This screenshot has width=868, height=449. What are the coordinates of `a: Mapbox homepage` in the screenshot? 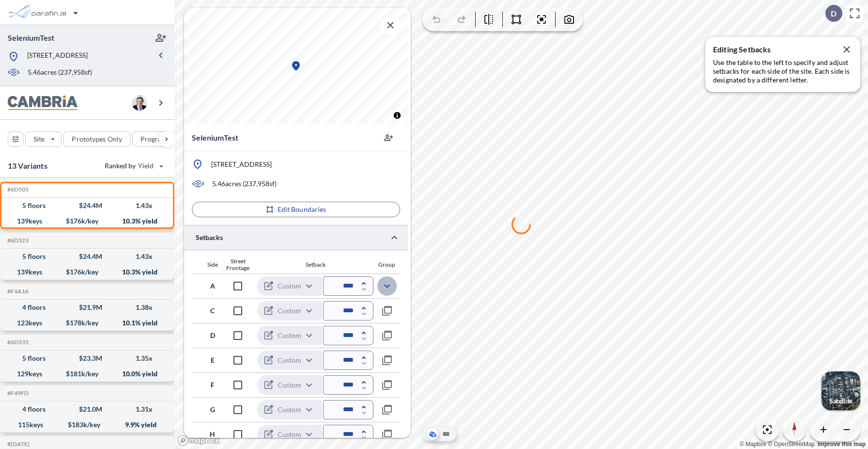 It's located at (199, 440).